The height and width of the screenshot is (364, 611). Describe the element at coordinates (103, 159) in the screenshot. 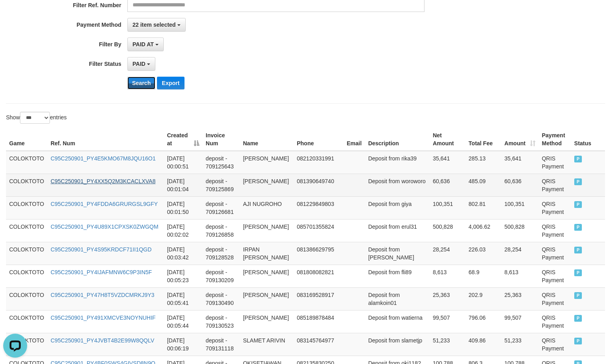

I see `a: C95C250901_PY4E5KMO67M8JQU16O1` at that location.